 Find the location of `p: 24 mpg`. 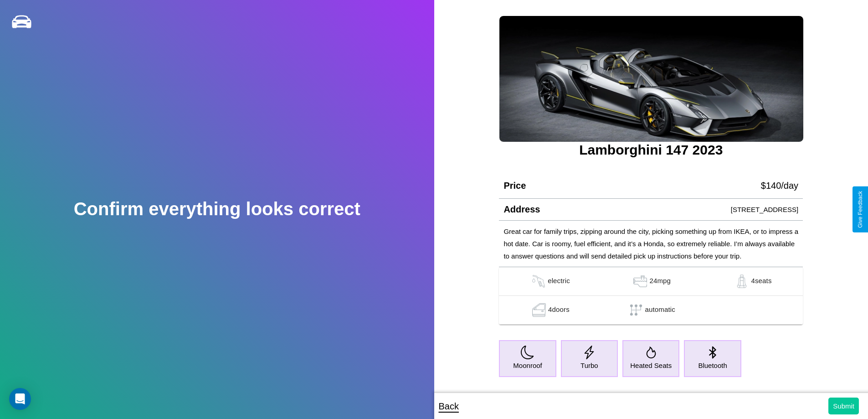

p: 24 mpg is located at coordinates (660, 281).